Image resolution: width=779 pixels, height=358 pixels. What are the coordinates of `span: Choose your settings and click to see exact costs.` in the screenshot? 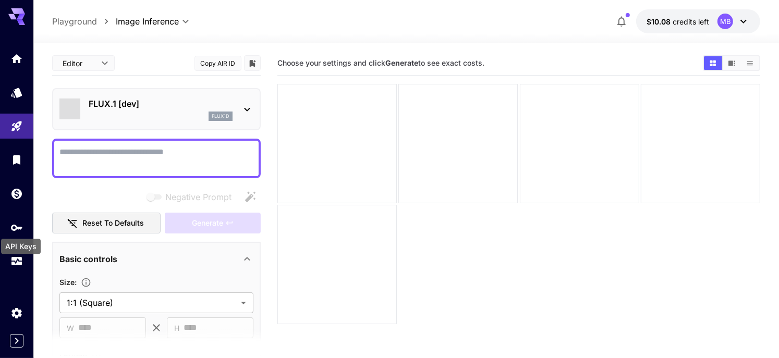 It's located at (381, 63).